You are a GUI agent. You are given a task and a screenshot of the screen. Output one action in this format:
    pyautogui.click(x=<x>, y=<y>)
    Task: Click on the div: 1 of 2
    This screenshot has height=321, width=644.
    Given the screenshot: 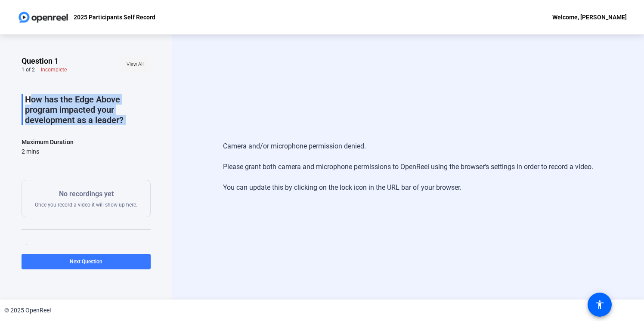 What is the action you would take?
    pyautogui.click(x=28, y=70)
    